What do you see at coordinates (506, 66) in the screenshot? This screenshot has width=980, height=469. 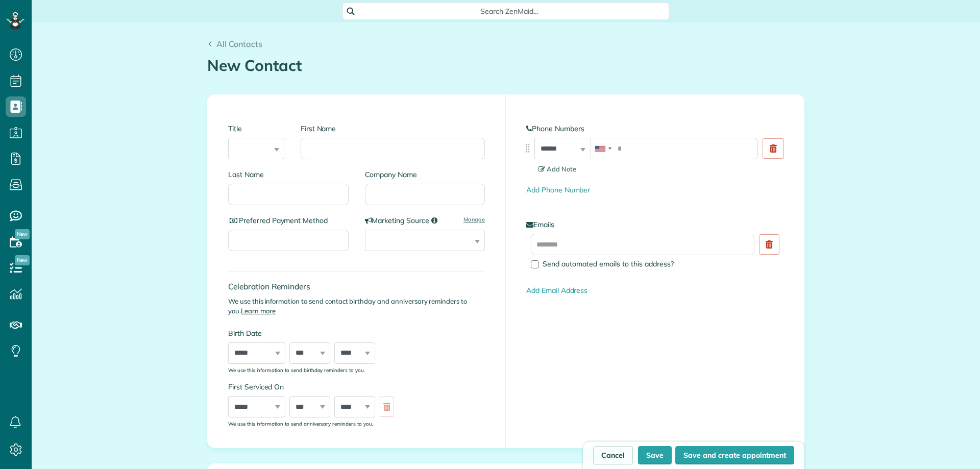 I see `h1: New Contact` at bounding box center [506, 66].